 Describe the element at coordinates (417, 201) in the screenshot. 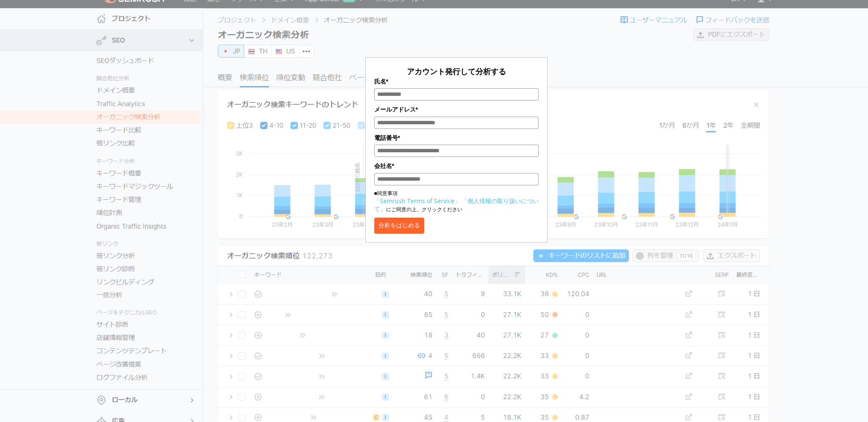

I see `a: 「Semrush Terms of Service」` at that location.